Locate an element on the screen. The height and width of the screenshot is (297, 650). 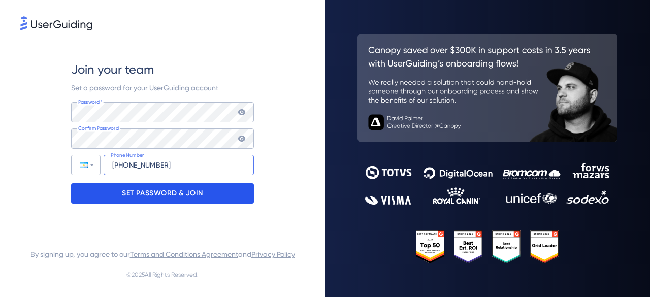
span: Set a password for your UserGuiding account is located at coordinates (145, 88).